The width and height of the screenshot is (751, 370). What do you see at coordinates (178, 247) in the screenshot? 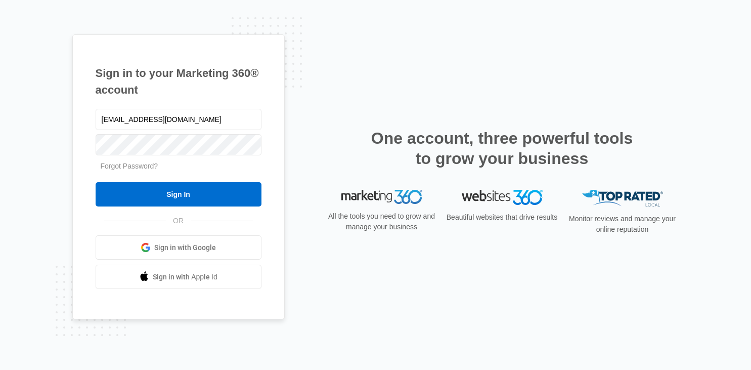
I see `a: Sign in with Google` at bounding box center [178, 247].